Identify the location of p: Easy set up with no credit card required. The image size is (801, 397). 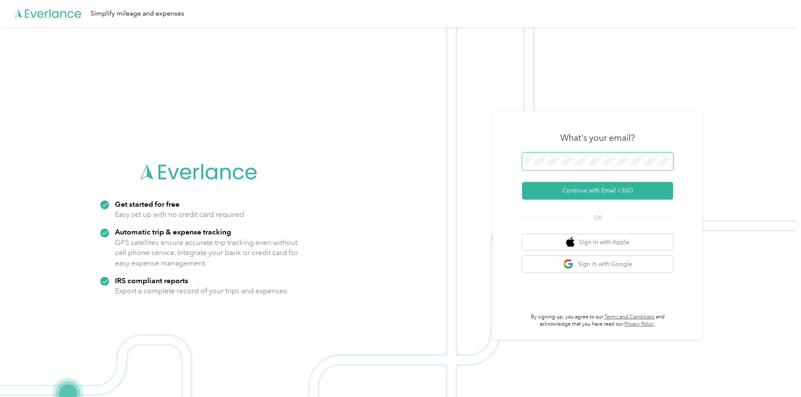
(180, 214).